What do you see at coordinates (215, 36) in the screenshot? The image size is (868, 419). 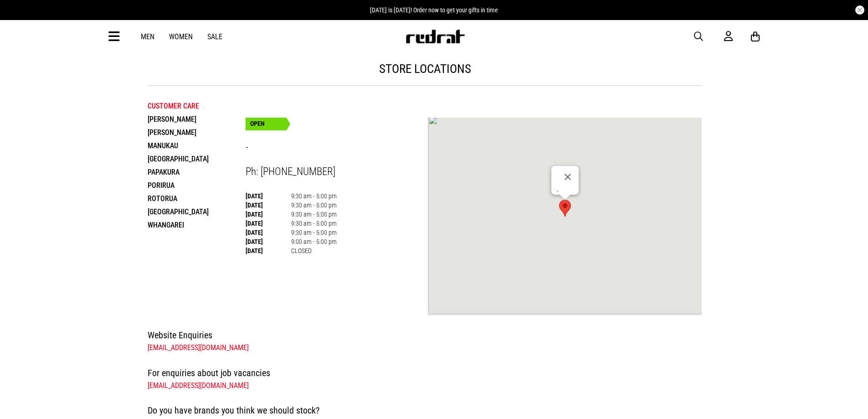 I see `a: Sale` at bounding box center [215, 36].